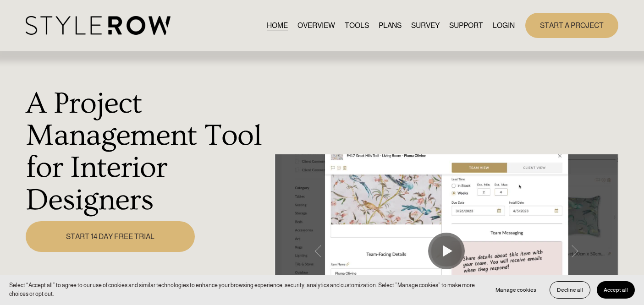  Describe the element at coordinates (98, 25) in the screenshot. I see `img: StyleRow` at that location.